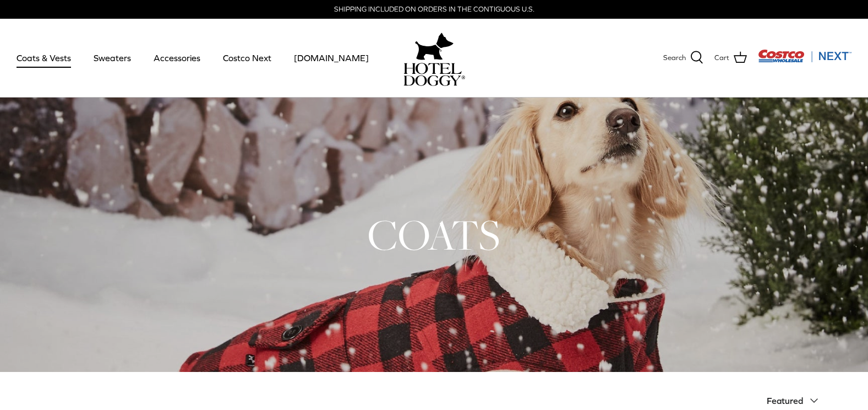 The height and width of the screenshot is (410, 868). What do you see at coordinates (805, 60) in the screenshot?
I see `a: Visit Costco Next` at bounding box center [805, 60].